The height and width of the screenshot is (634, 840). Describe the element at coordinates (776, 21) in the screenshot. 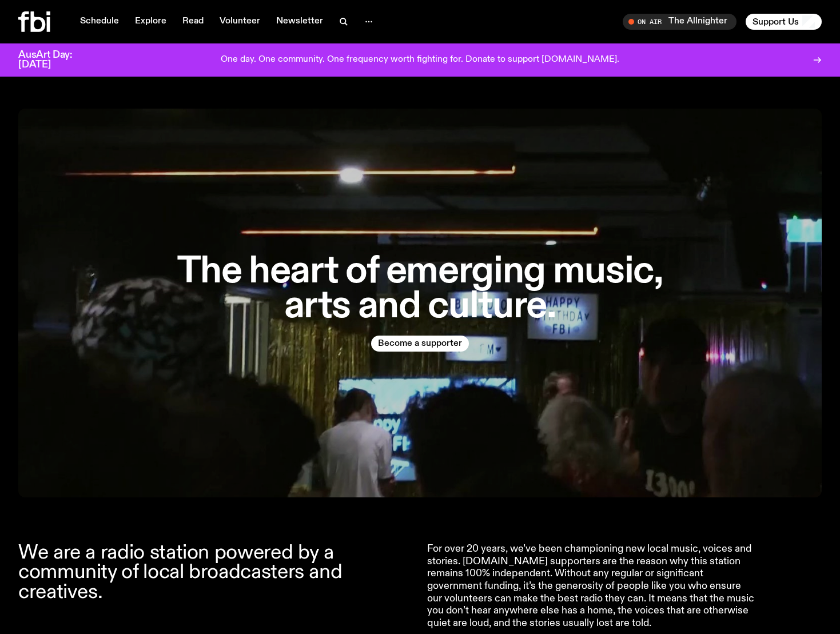

I see `span: Support Us` at that location.